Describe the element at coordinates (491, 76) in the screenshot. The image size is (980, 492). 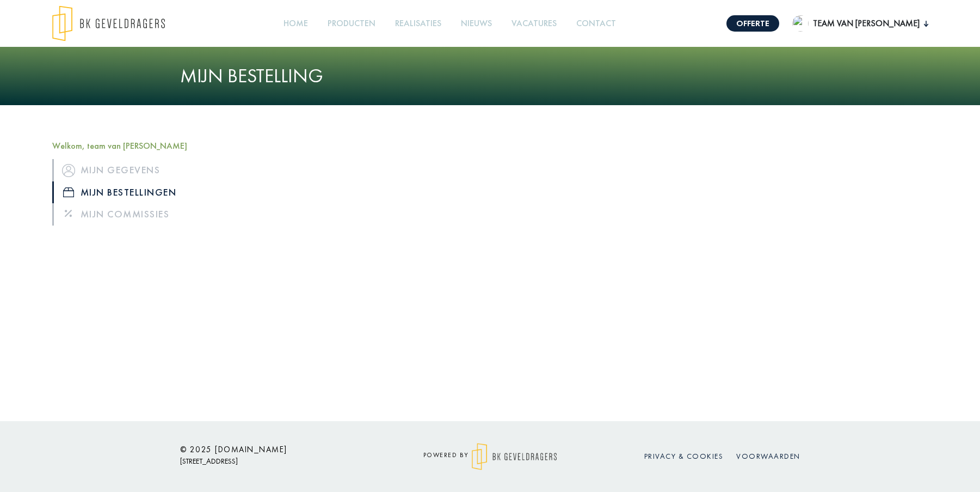
I see `h1: Mijn bestelling` at that location.